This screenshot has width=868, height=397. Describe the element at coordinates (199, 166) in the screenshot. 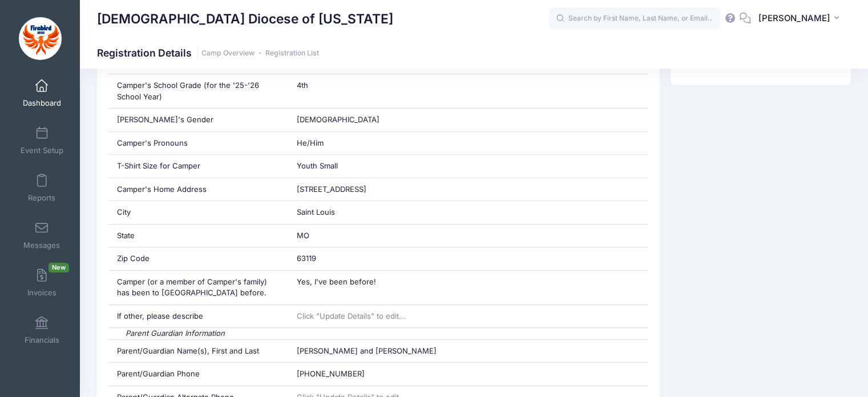

I see `div: T-Shirt Size for Camper` at that location.